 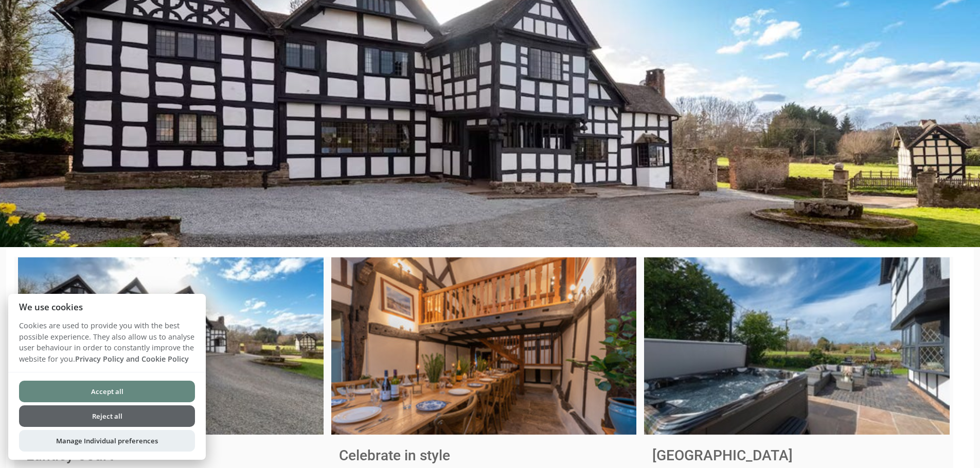 I want to click on h2: We use cookies, so click(x=107, y=307).